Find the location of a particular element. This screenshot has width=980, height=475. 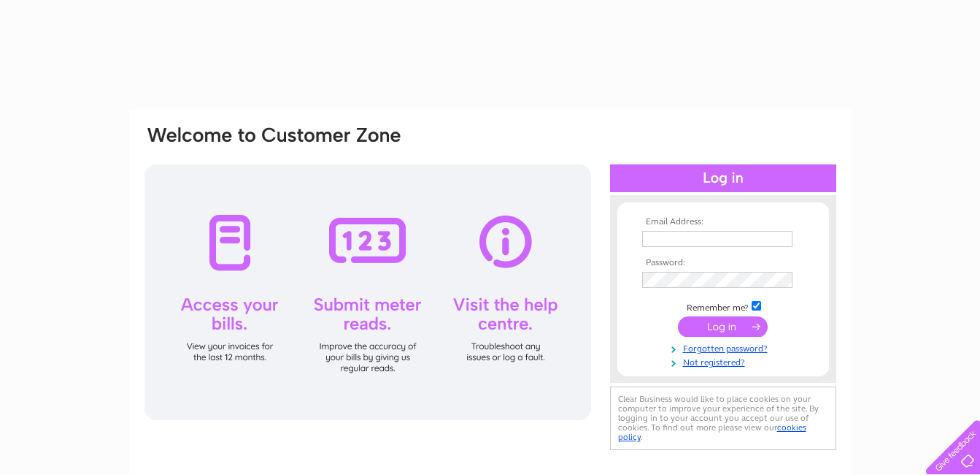

td: Remember me? is located at coordinates (723, 306).